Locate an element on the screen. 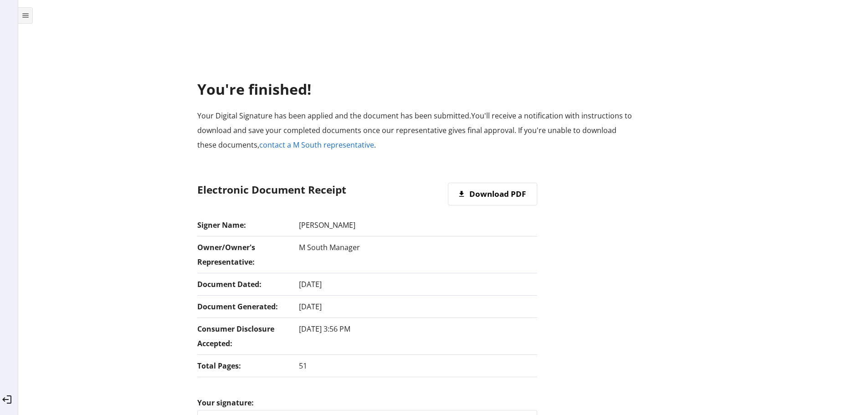  dt: Signer Name: is located at coordinates (249, 225).